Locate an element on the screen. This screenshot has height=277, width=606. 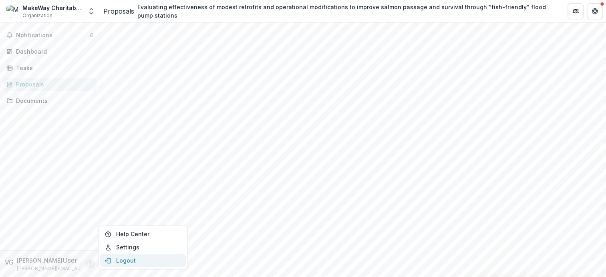
div: Vicki Guzikowski is located at coordinates (9, 262).